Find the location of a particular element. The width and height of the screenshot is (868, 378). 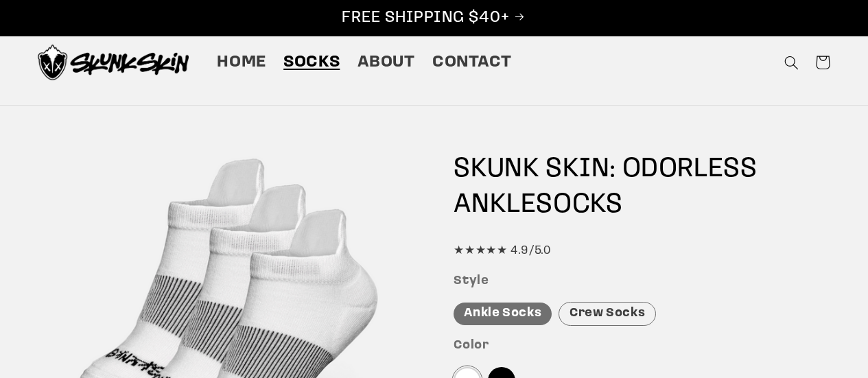

span: Contact is located at coordinates (471, 63).